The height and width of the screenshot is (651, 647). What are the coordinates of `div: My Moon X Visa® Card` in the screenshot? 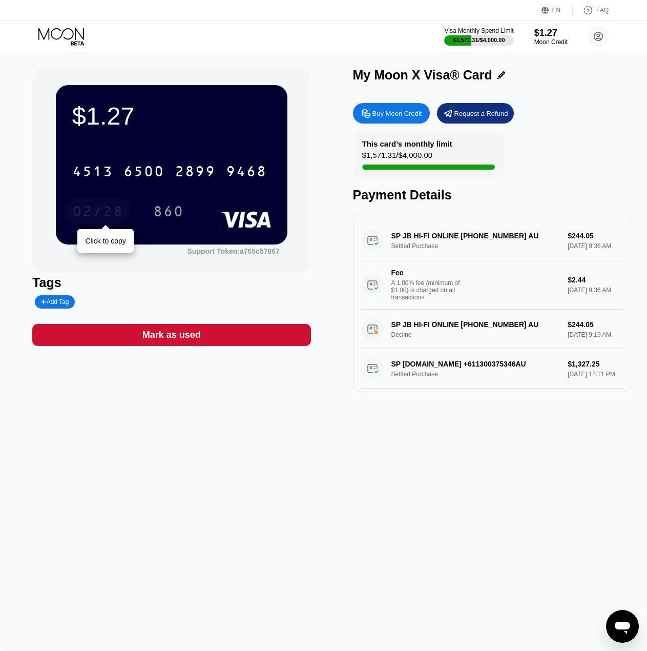 It's located at (423, 75).